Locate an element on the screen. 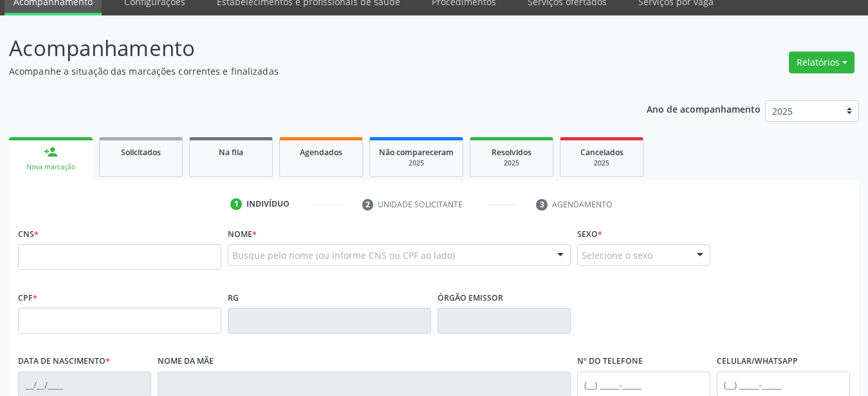 The width and height of the screenshot is (868, 396). label: Sexo is located at coordinates (590, 234).